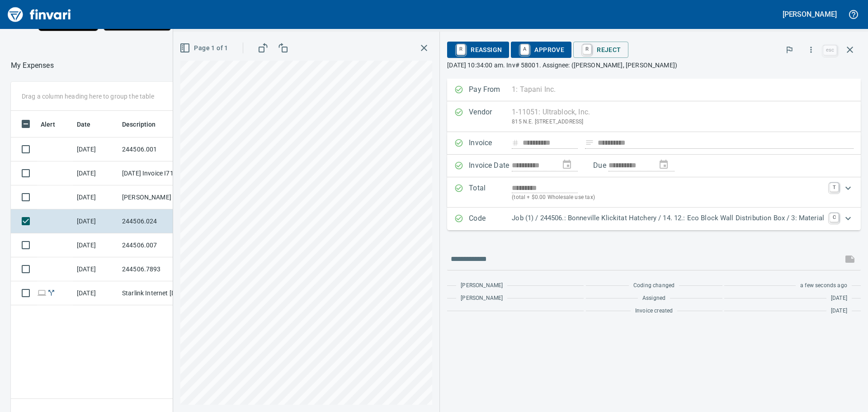  What do you see at coordinates (159, 269) in the screenshot?
I see `td: 244506.7893` at bounding box center [159, 269].